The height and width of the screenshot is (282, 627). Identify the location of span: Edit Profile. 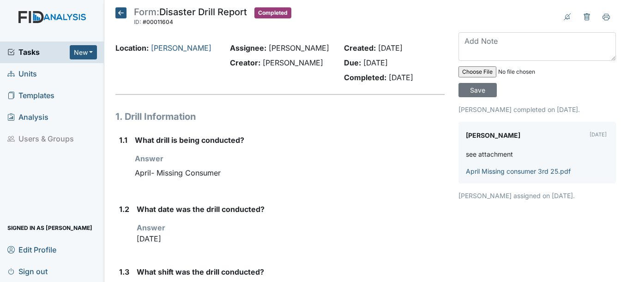
(32, 250).